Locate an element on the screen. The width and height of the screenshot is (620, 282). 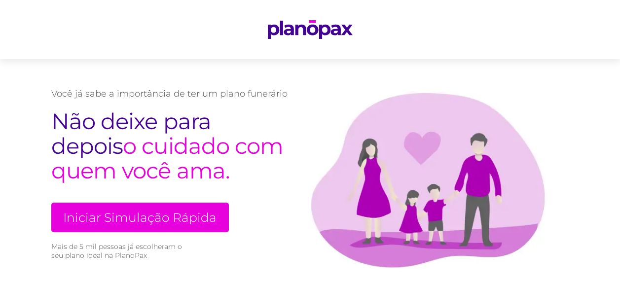
img: family is located at coordinates (429, 174).